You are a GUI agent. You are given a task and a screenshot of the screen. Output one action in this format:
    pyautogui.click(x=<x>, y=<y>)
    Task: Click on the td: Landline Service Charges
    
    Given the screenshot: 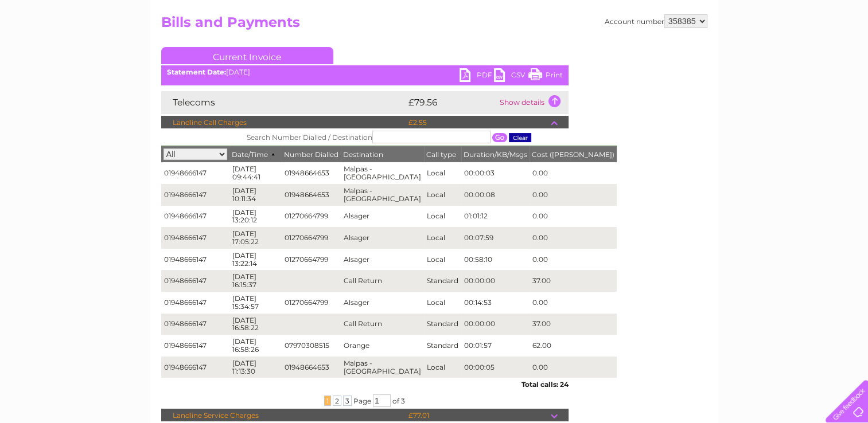 What is the action you would take?
    pyautogui.click(x=283, y=416)
    